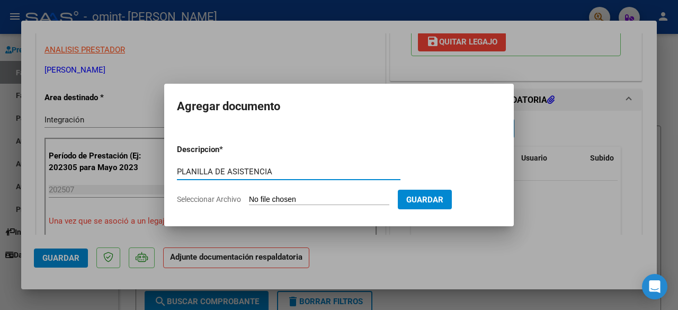 The height and width of the screenshot is (310, 678). What do you see at coordinates (425, 199) in the screenshot?
I see `button: Guardar` at bounding box center [425, 199].